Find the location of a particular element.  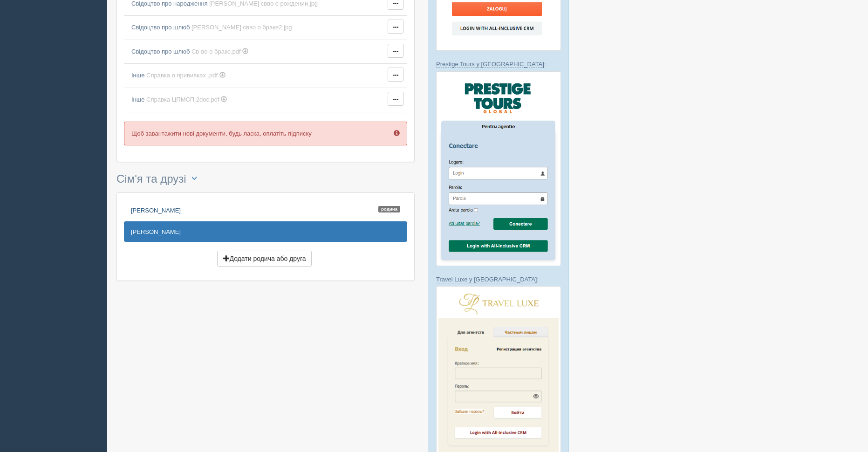

a: Інше Справка о прививках .pdf is located at coordinates (253, 75).